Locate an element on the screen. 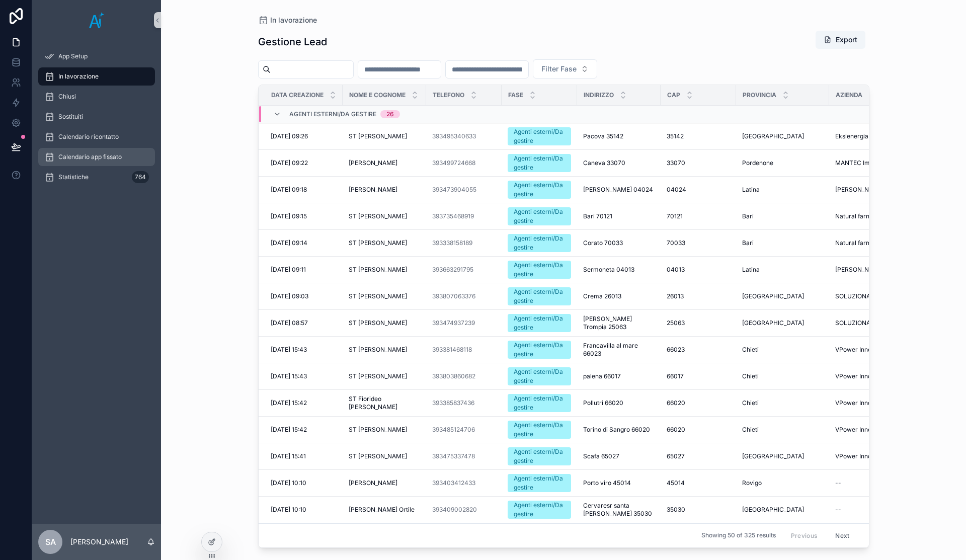 Image resolution: width=966 pixels, height=560 pixels. a: 393803860682 is located at coordinates (454, 376).